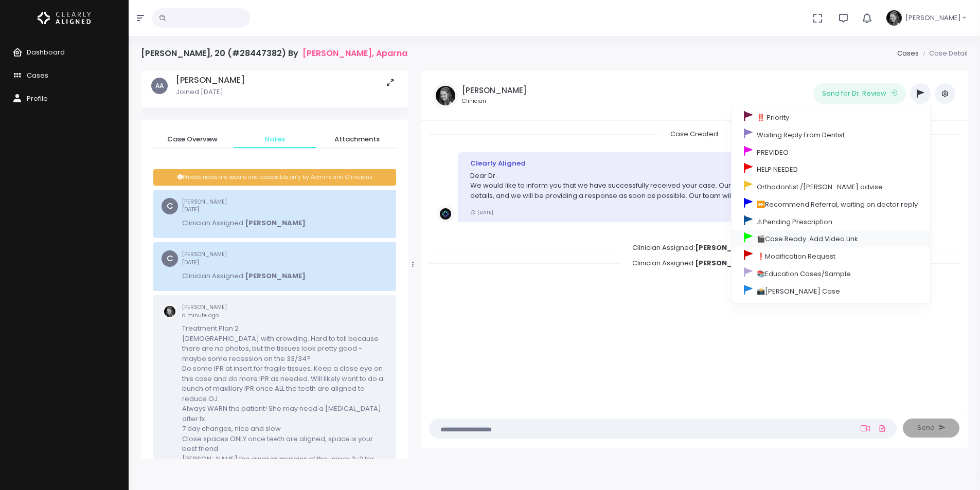 The image size is (980, 490). I want to click on a: Add Files, so click(883, 428).